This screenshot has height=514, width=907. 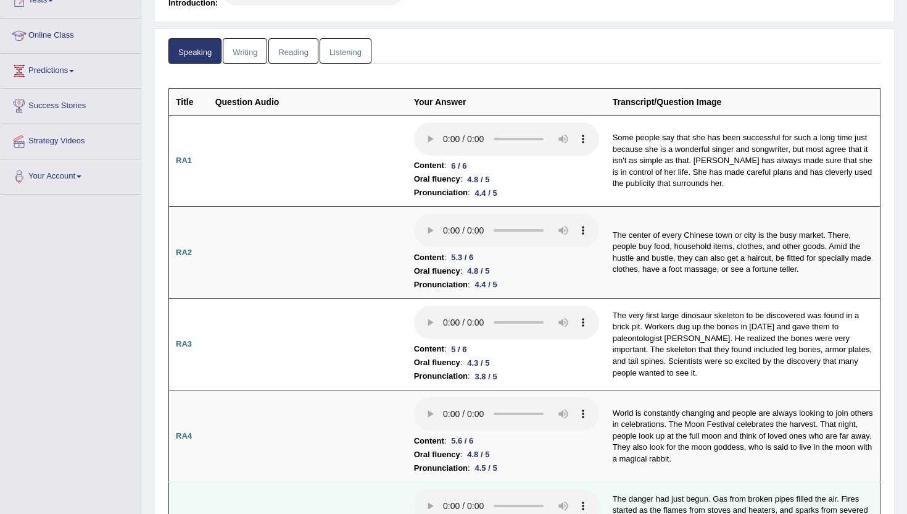 What do you see at coordinates (478, 362) in the screenshot?
I see `div: 4.3 / 5` at bounding box center [478, 362].